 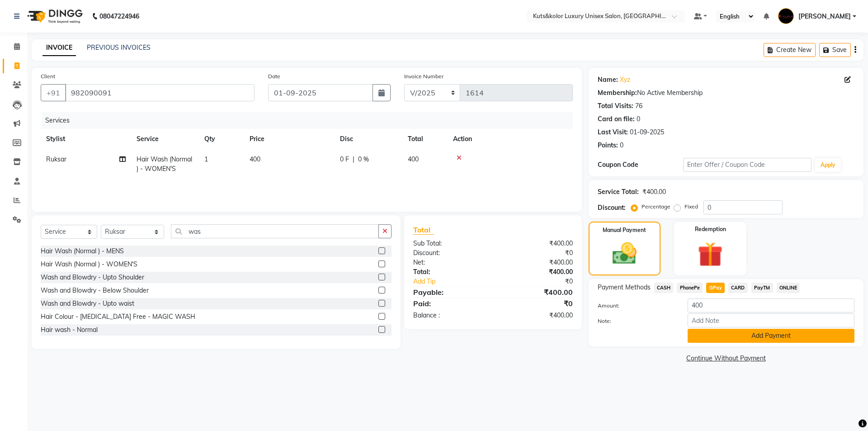 What do you see at coordinates (689, 288) in the screenshot?
I see `span: PhonePe` at bounding box center [689, 288].